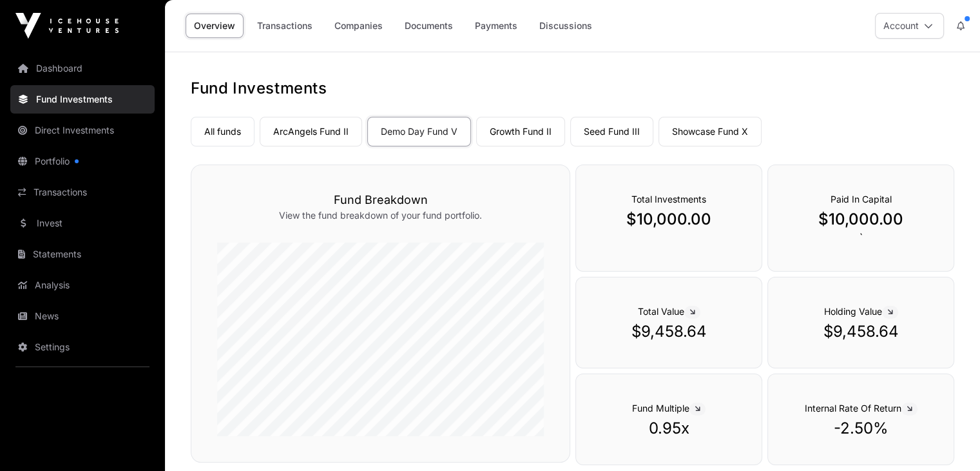  What do you see at coordinates (83, 161) in the screenshot?
I see `a: Portfolio` at bounding box center [83, 161].